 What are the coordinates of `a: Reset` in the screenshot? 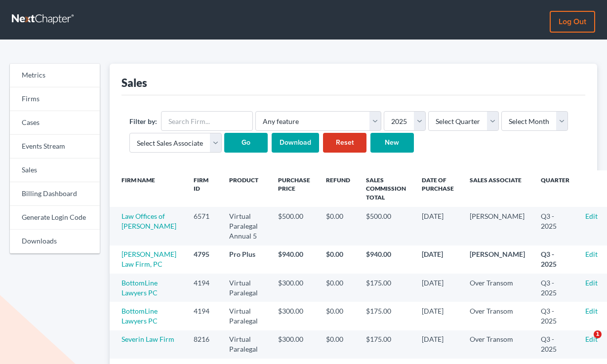 It's located at (345, 143).